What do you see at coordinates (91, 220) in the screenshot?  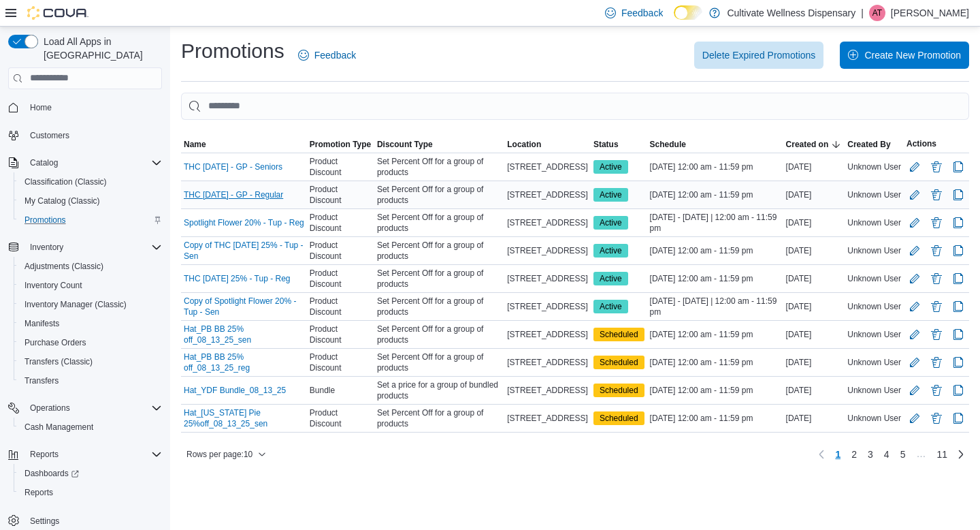 I see `button: Promotions` at bounding box center [91, 220].